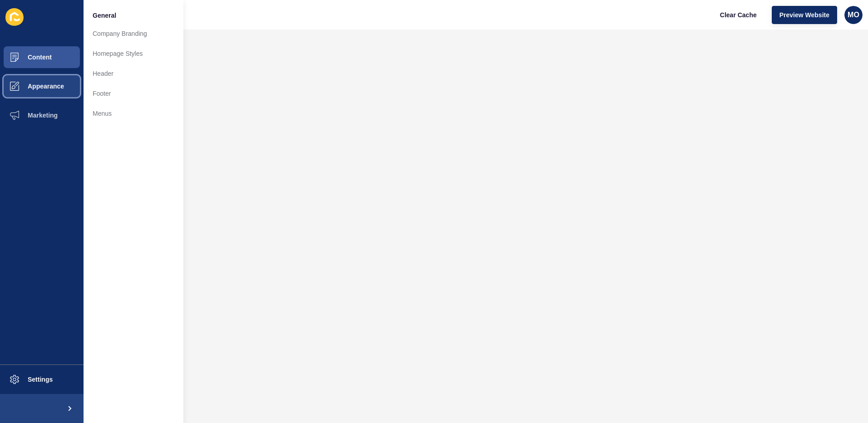 The height and width of the screenshot is (423, 868). I want to click on span: MO, so click(853, 15).